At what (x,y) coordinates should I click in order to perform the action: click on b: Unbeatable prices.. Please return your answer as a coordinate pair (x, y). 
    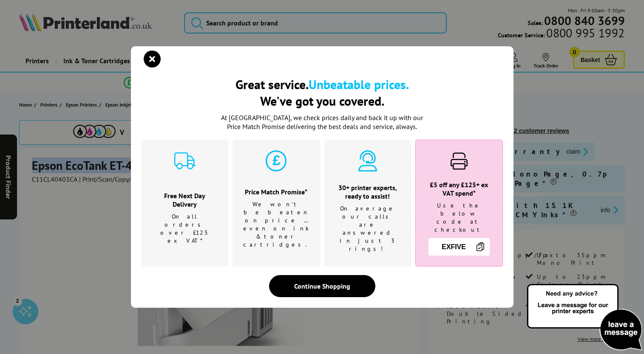
    Looking at the image, I should click on (359, 85).